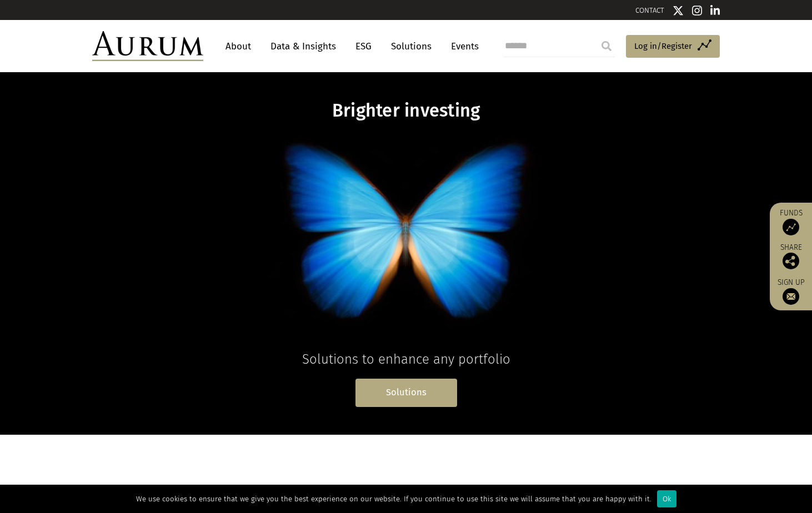 The height and width of the screenshot is (513, 812). I want to click on a: Sign up, so click(791, 291).